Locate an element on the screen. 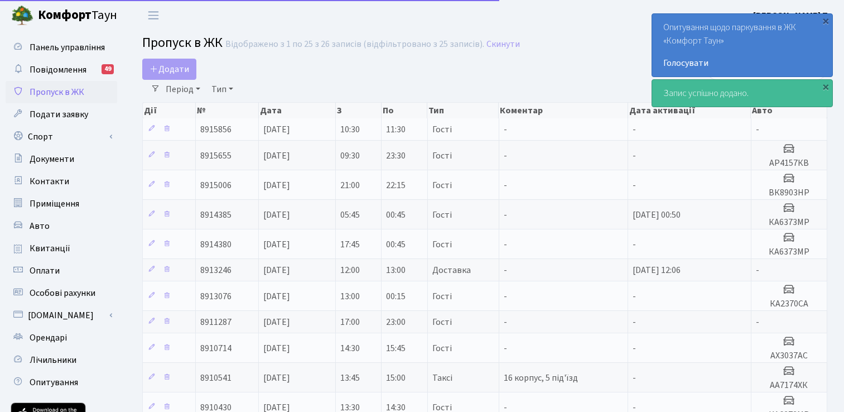  span: Опитування is located at coordinates (54, 382).